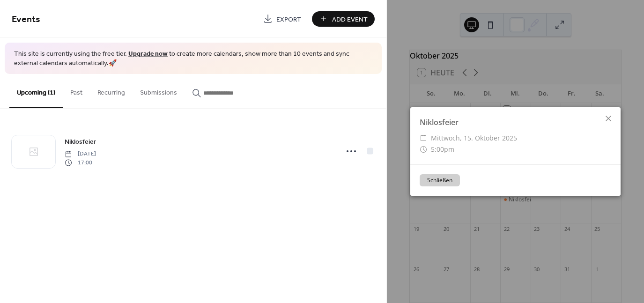 The height and width of the screenshot is (303, 644). Describe the element at coordinates (440, 180) in the screenshot. I see `button: Schließen` at that location.